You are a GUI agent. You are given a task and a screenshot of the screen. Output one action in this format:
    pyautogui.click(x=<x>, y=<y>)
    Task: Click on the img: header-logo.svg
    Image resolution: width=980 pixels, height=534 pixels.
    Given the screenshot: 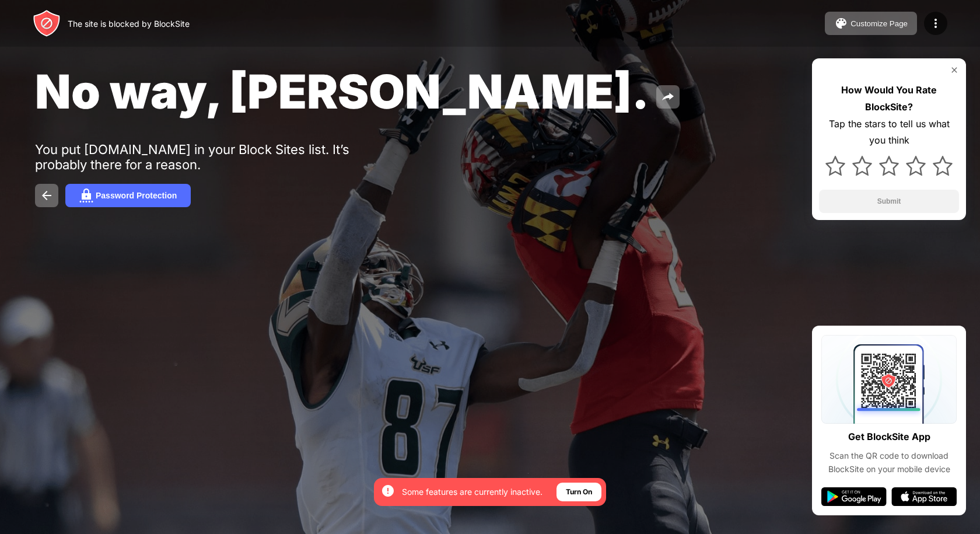 What is the action you would take?
    pyautogui.click(x=47, y=23)
    